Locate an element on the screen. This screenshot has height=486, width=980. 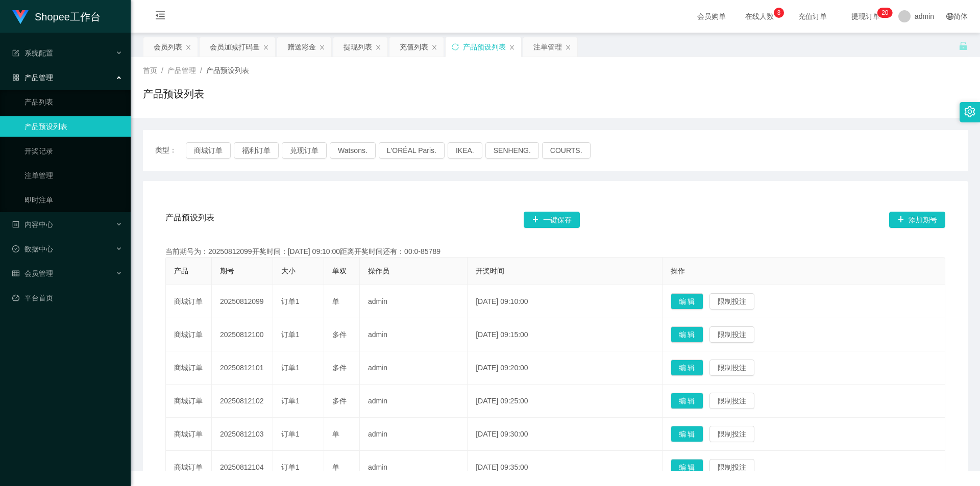
i: 图标: sync is located at coordinates (455, 47).